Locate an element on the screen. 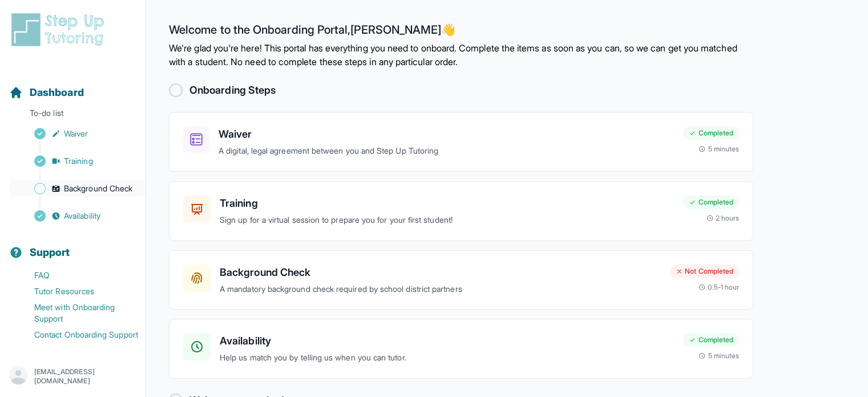  a: Background Check is located at coordinates (77, 188).